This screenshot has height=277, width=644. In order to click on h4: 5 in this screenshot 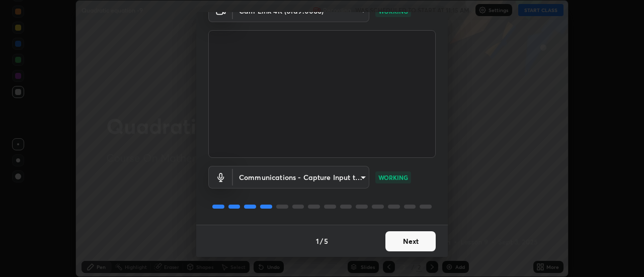, I will do `click(326, 241)`.